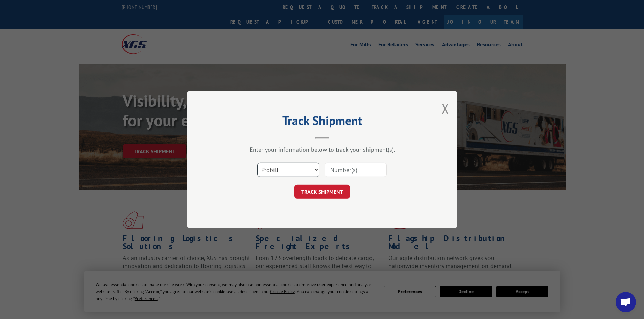 This screenshot has width=644, height=319. What do you see at coordinates (322, 122) in the screenshot?
I see `h2: Track Shipment` at bounding box center [322, 122].